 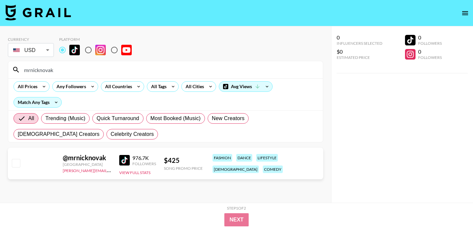 What do you see at coordinates (100, 50) in the screenshot?
I see `img: Instagram` at bounding box center [100, 50].